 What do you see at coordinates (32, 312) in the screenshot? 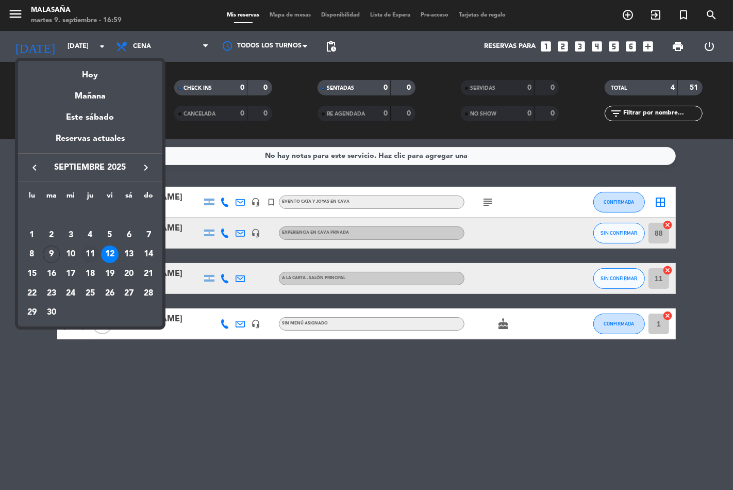
I see `div: 29` at bounding box center [32, 312].